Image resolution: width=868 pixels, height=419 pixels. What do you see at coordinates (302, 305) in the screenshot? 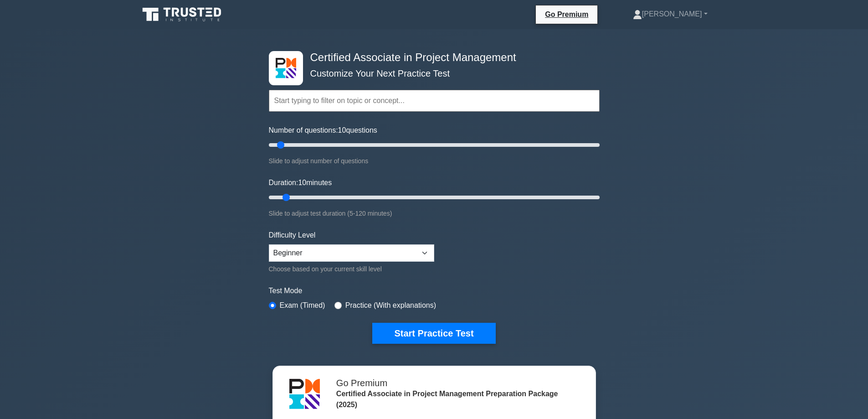
I see `label: Exam (Timed)` at bounding box center [302, 305].